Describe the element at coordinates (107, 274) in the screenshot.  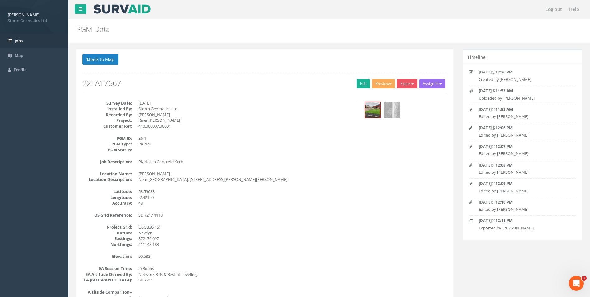
I see `dt: EA Altitude Derived By:` at that location.